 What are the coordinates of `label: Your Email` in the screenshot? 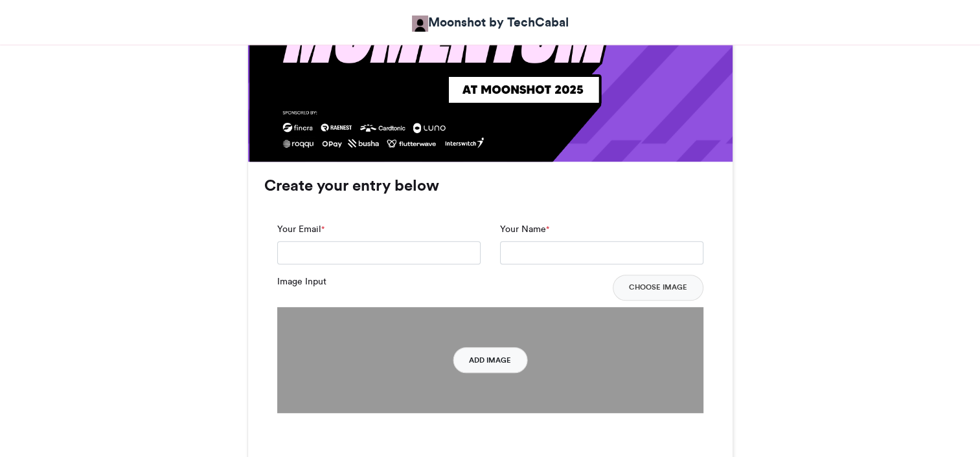 It's located at (301, 229).